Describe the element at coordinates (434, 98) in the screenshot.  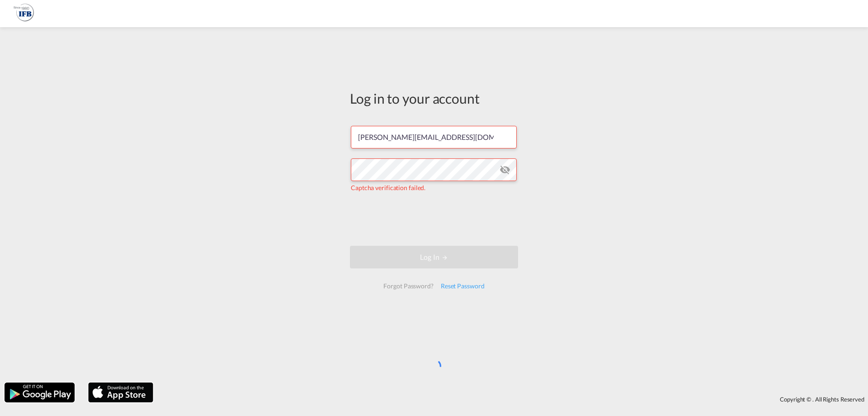
I see `div: Log in to your account` at that location.